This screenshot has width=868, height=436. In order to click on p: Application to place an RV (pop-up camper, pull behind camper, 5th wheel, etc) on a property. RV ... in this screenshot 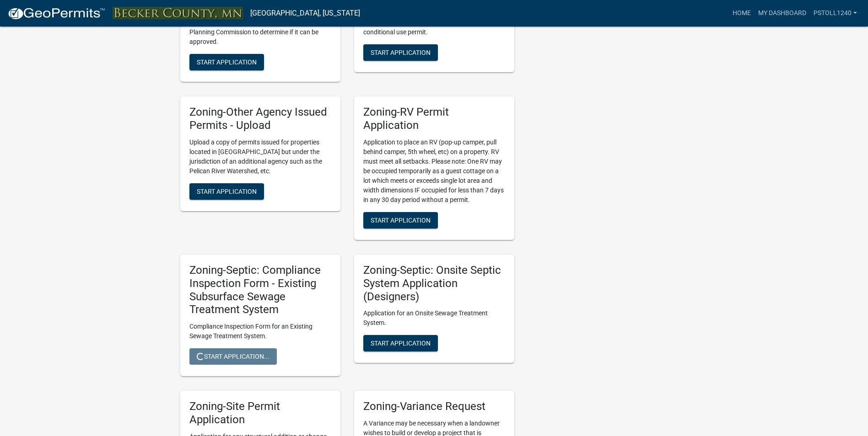, I will do `click(434, 171)`.